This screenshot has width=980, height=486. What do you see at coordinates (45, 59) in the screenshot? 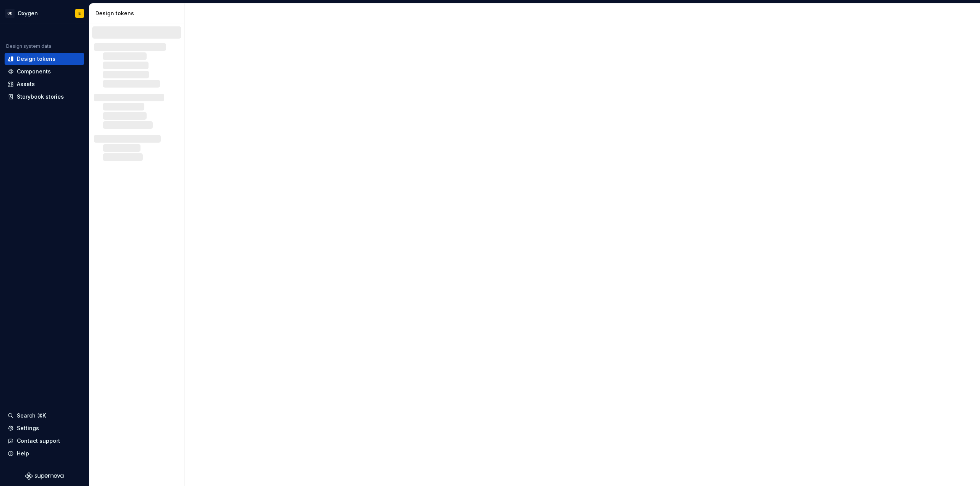
I see `a: Design tokens` at bounding box center [45, 59].